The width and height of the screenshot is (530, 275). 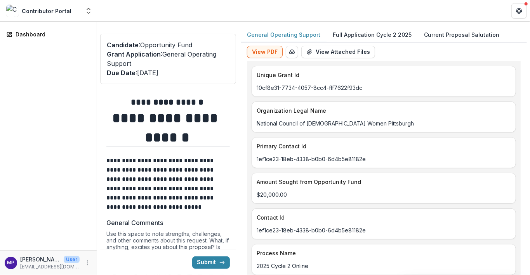 What do you see at coordinates (87, 263) in the screenshot?
I see `button: More` at bounding box center [87, 263].